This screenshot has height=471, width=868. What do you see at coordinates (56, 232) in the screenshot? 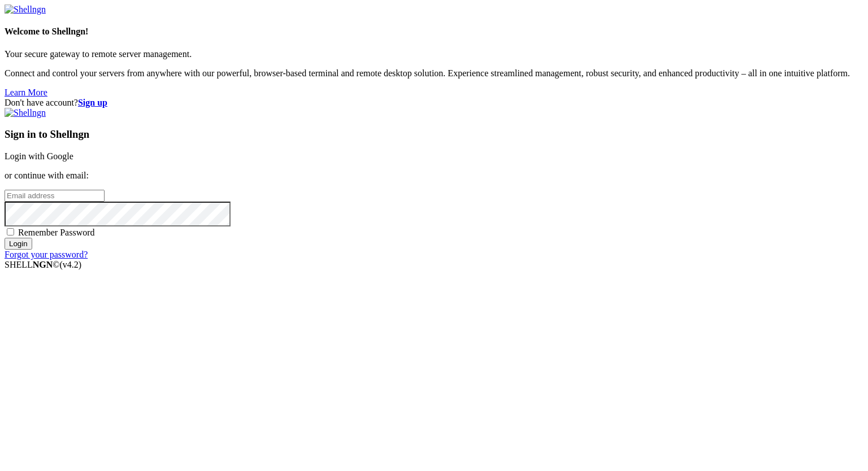
I see `span: Remember Password` at bounding box center [56, 232].